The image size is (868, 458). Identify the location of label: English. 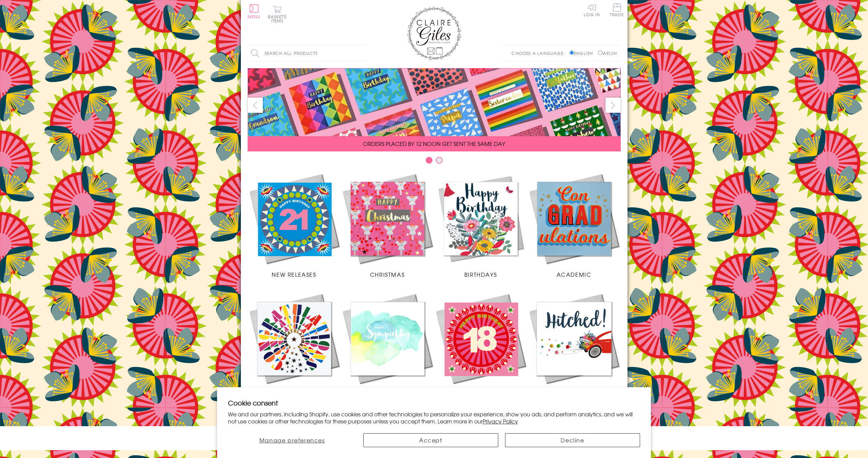
(583, 53).